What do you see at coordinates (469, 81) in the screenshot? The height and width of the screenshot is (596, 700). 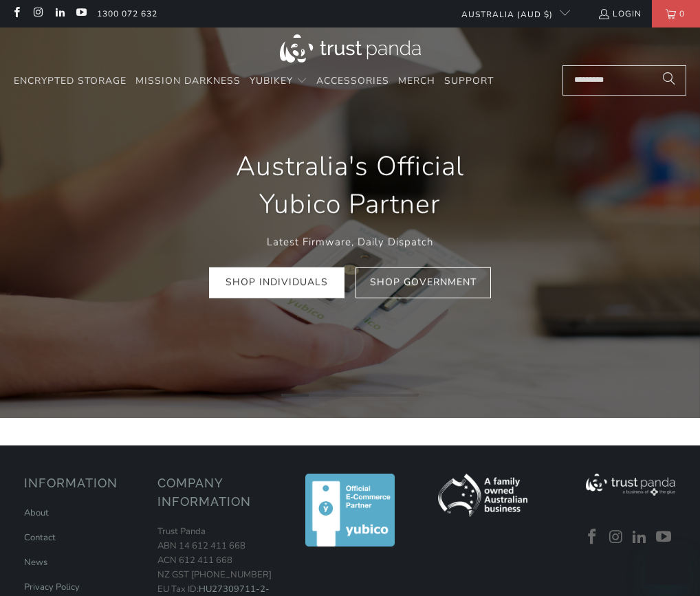 I see `span: Support` at bounding box center [469, 81].